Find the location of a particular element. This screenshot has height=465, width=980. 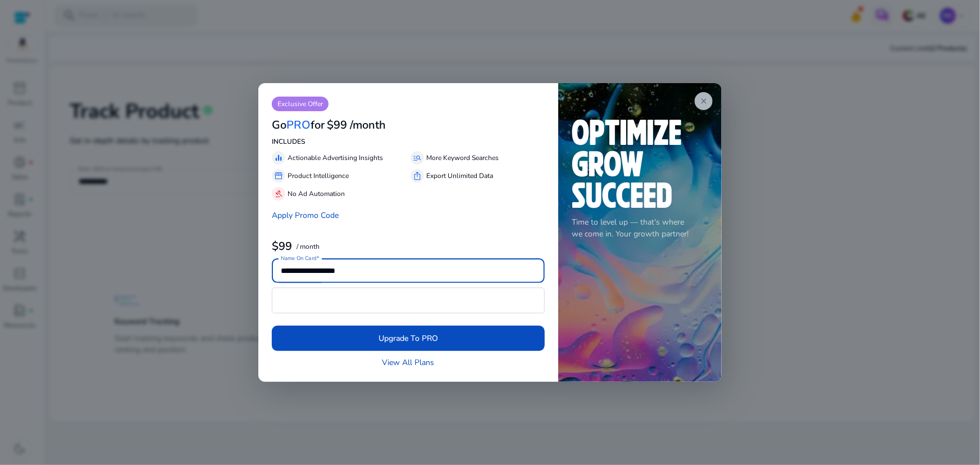

p: Product Intelligence is located at coordinates (318, 175).